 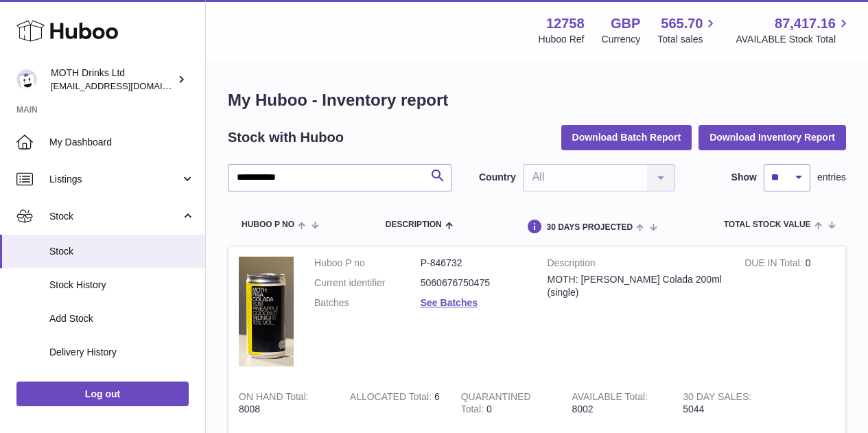 I want to click on h2: Stock with Huboo, so click(x=285, y=137).